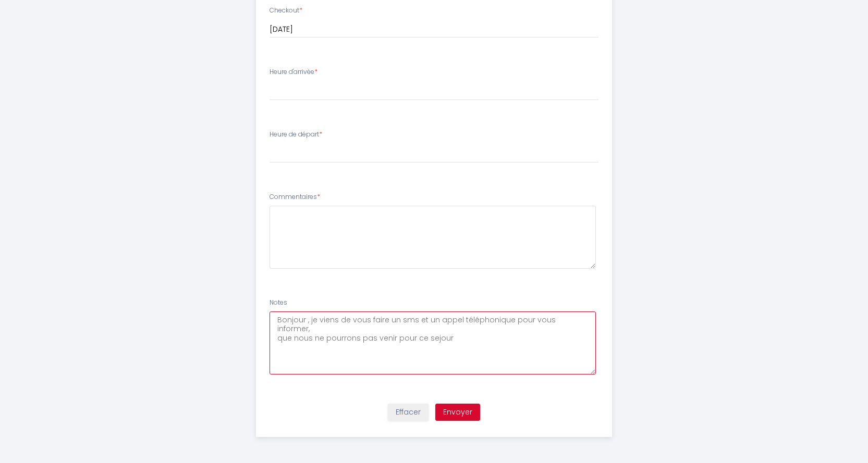 The image size is (868, 463). Describe the element at coordinates (278, 303) in the screenshot. I see `label: Notes` at that location.